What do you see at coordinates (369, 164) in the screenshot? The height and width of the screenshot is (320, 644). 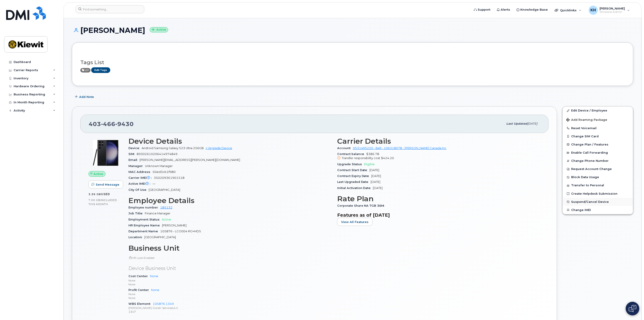 I see `span: Eligible` at bounding box center [369, 164].